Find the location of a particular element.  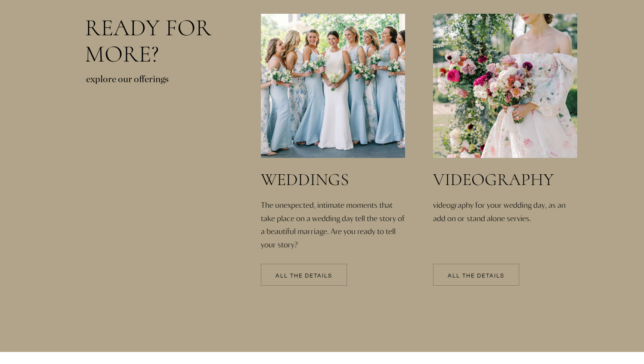

h2: Ready for more? is located at coordinates (164, 34).